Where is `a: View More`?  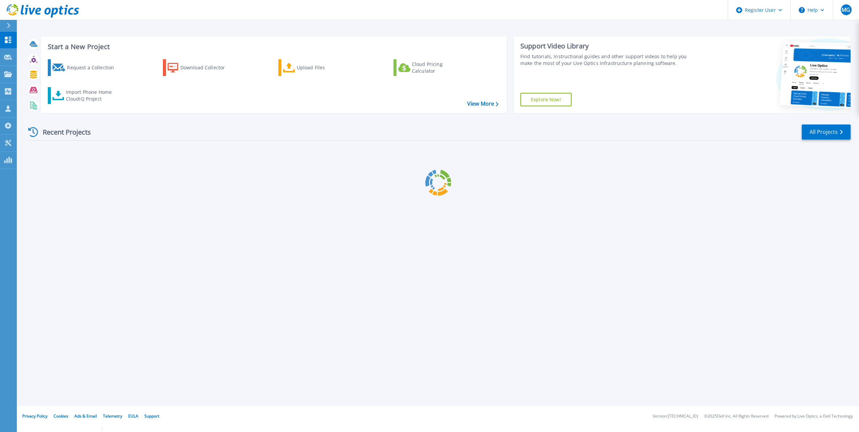
a: View More is located at coordinates (483, 104).